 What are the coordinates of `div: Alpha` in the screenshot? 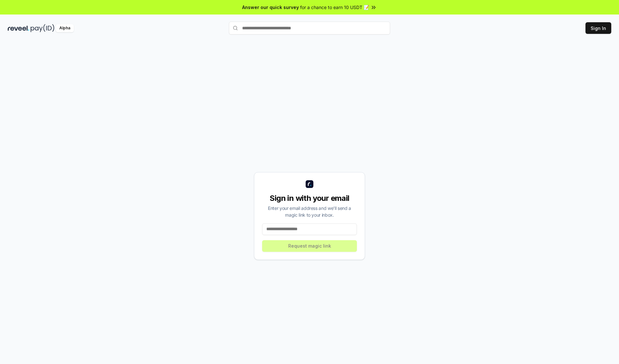 It's located at (64, 28).